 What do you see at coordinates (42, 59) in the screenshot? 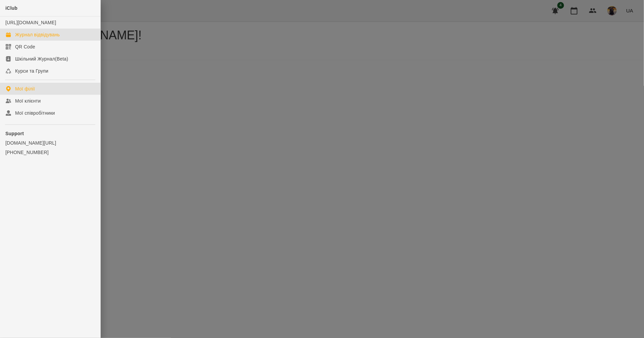
I see `div: Шкільний Журнал(Beta)` at bounding box center [42, 59].